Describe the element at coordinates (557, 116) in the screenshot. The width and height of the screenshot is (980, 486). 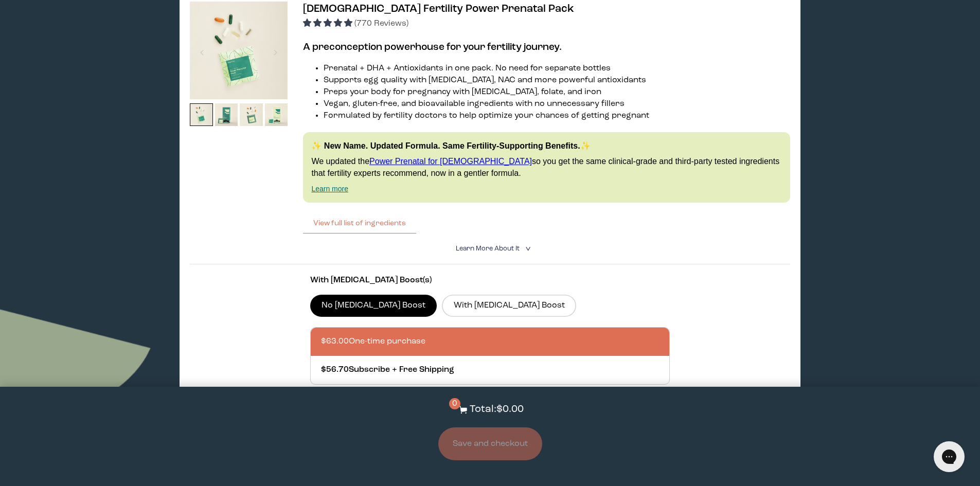
I see `li: Formulated by fertility doctors to help optimize your chances of getting pregnant` at that location.